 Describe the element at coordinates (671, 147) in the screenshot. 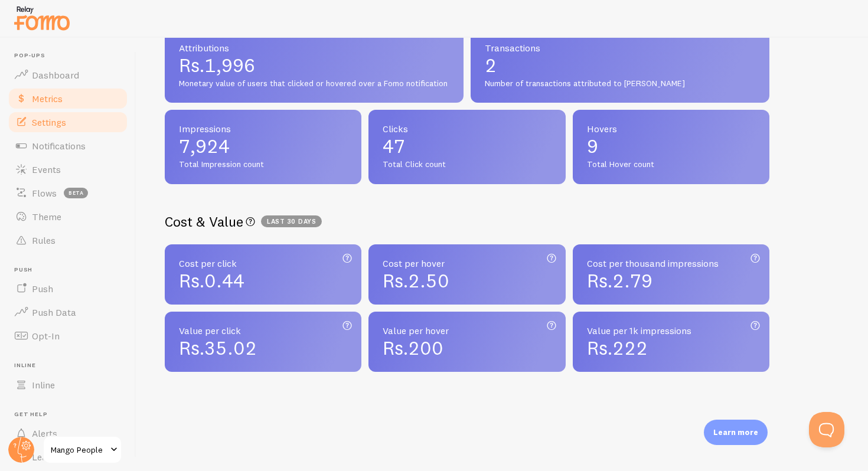

I see `span: 9` at that location.